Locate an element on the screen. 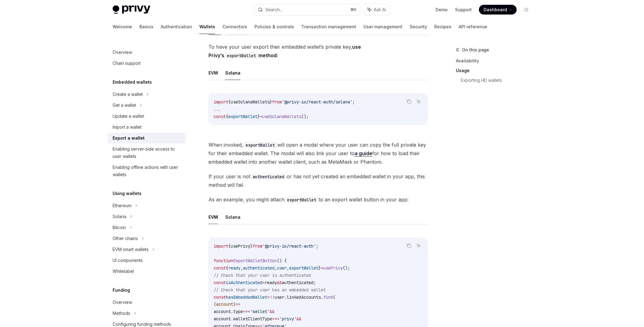  h5: Funding is located at coordinates (121, 291).